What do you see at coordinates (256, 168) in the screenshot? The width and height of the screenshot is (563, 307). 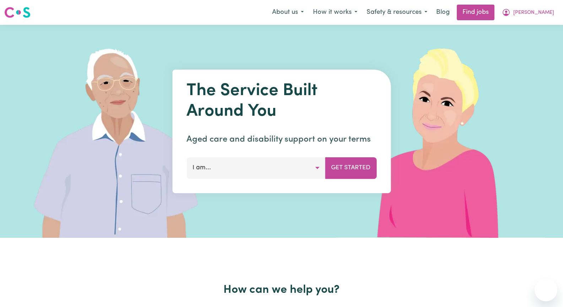 I see `button: I am...` at bounding box center [256, 168].